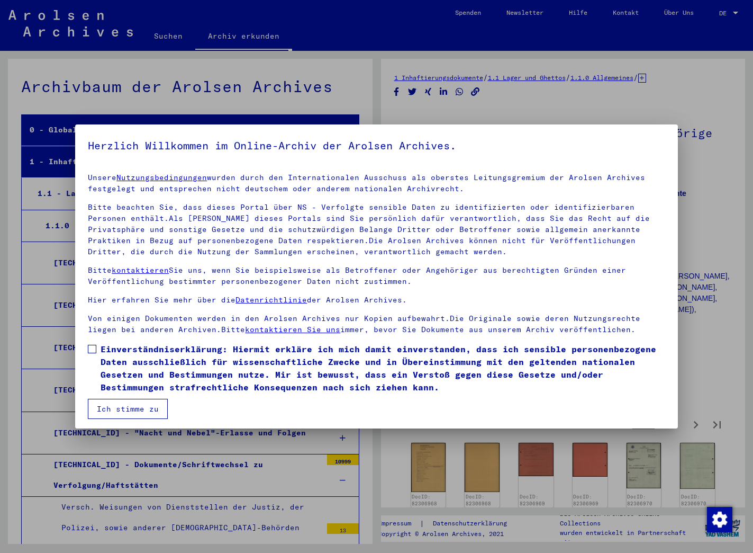 This screenshot has width=753, height=553. Describe the element at coordinates (271, 300) in the screenshot. I see `a: Datenrichtlinie` at that location.